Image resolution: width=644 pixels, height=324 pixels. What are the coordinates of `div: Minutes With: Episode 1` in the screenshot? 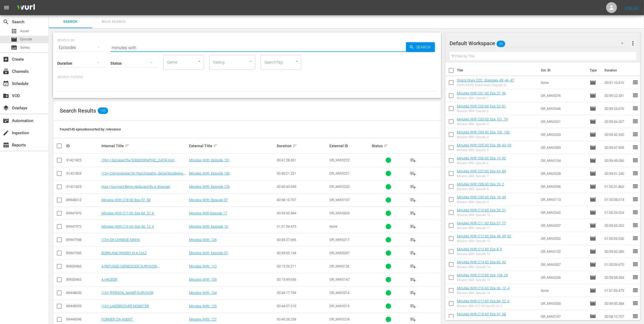 It's located at (481, 98).